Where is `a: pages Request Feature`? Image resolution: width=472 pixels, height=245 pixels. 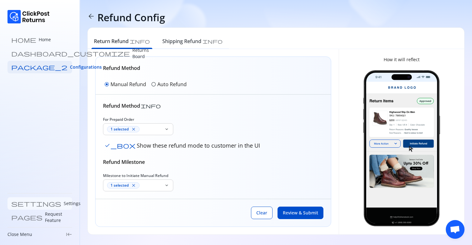 a: pages Request Feature is located at coordinates (40, 217).